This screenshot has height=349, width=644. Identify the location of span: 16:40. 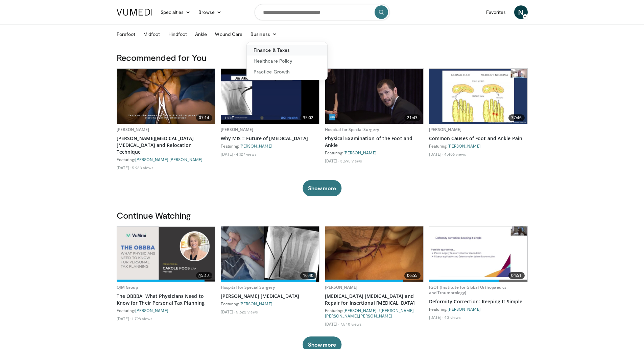
(308, 276).